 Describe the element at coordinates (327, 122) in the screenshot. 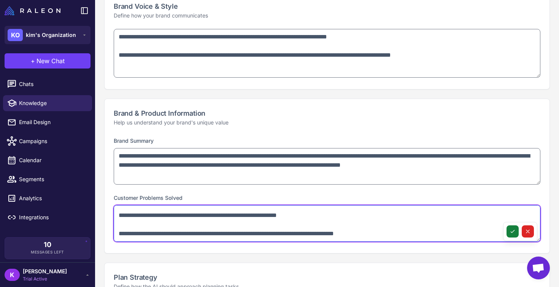

I see `p: Help us understand your brand's unique value` at that location.